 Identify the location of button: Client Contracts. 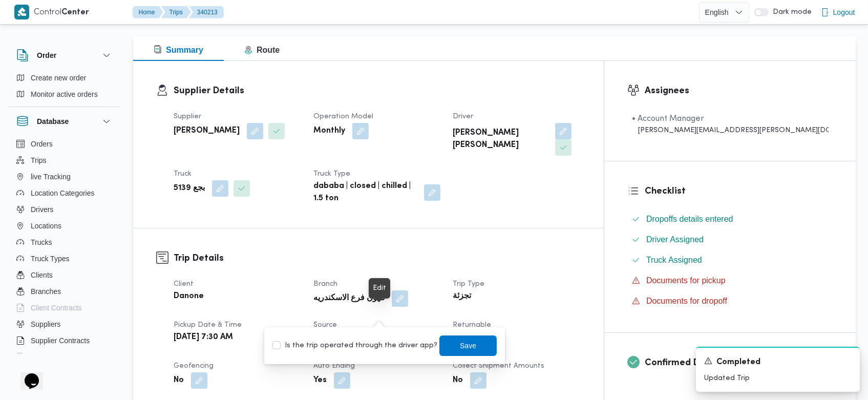
(64, 308).